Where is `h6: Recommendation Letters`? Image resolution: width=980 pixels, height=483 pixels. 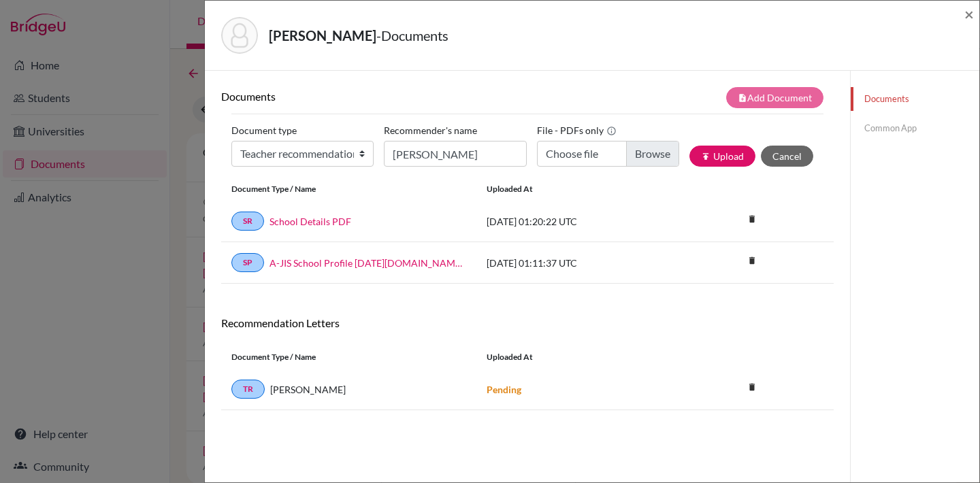 h6: Recommendation Letters is located at coordinates (527, 322).